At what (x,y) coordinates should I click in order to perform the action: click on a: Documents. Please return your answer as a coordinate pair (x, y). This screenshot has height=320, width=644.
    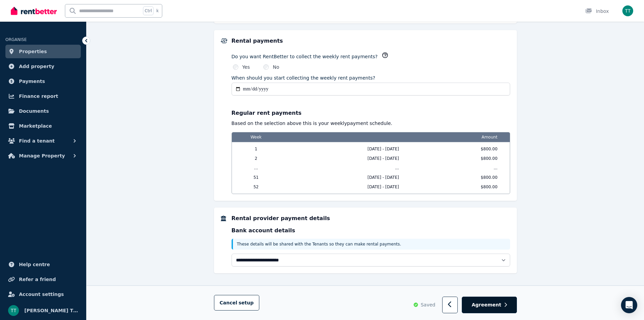
    Looking at the image, I should click on (43, 111).